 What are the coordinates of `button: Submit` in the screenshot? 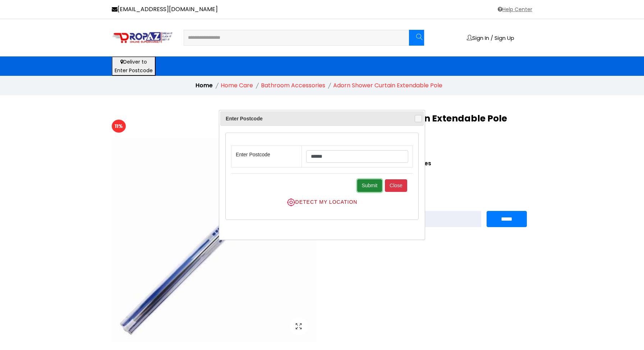 It's located at (370, 185).